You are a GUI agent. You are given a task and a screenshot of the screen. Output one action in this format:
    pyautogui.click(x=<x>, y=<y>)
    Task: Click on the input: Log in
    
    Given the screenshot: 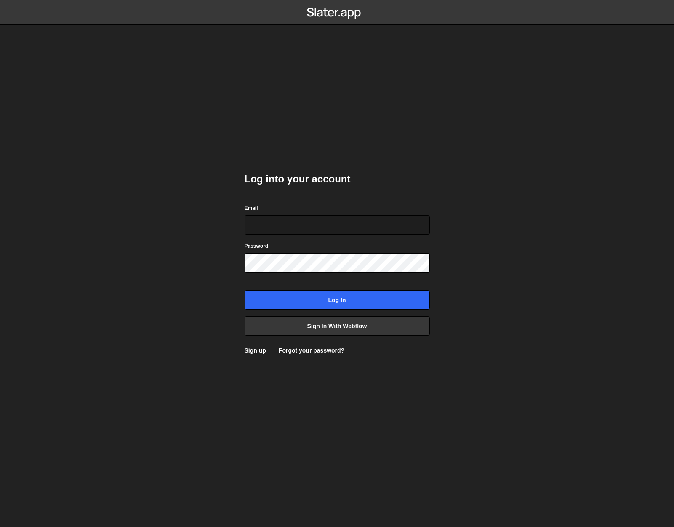 What is the action you would take?
    pyautogui.click(x=337, y=300)
    